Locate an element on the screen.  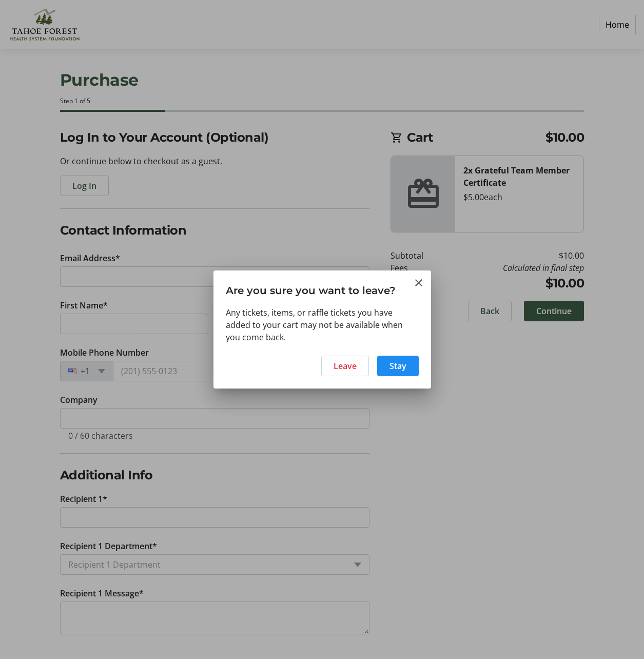
button: Leave is located at coordinates (345, 366).